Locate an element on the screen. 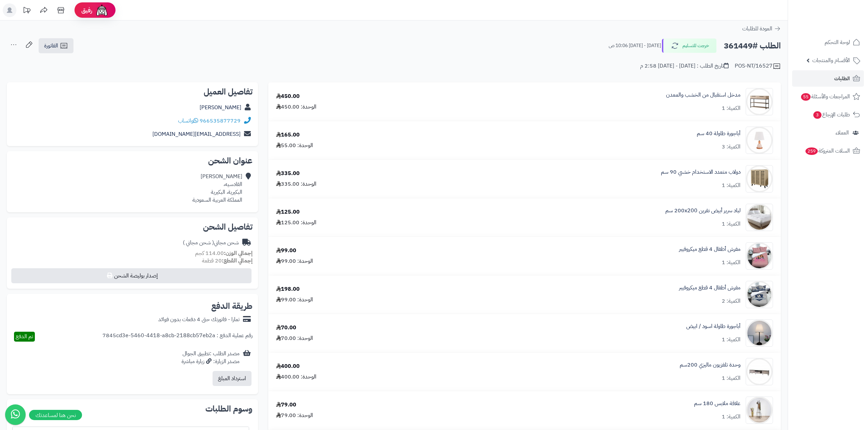 Image resolution: width=868 pixels, height=430 pixels. span: ( شحن مجاني ) is located at coordinates (198, 243).